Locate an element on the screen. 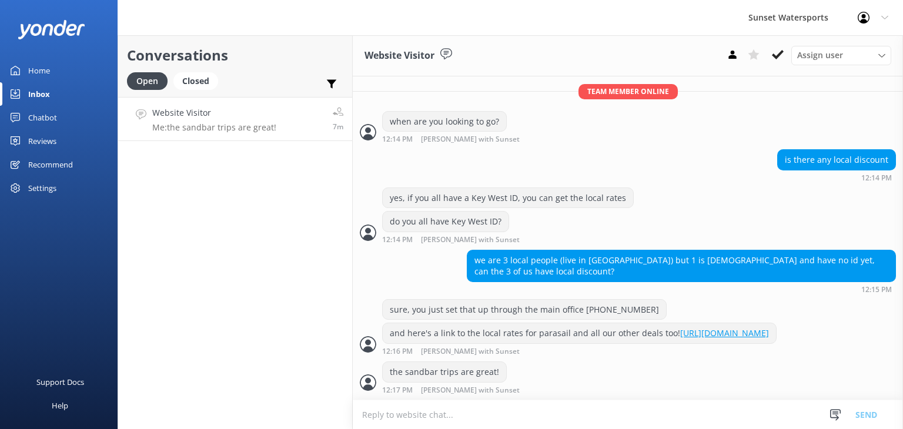 This screenshot has width=903, height=429. img: yonder-white-logo.png is located at coordinates (51, 29).